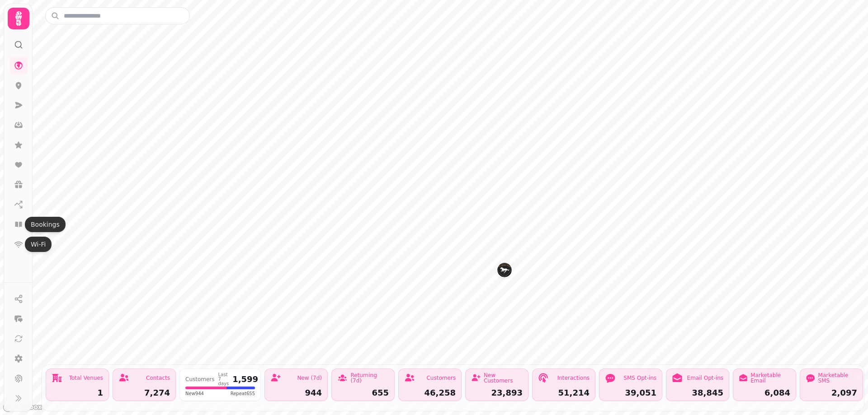 Image resolution: width=868 pixels, height=415 pixels. I want to click on div: Total Venues, so click(86, 378).